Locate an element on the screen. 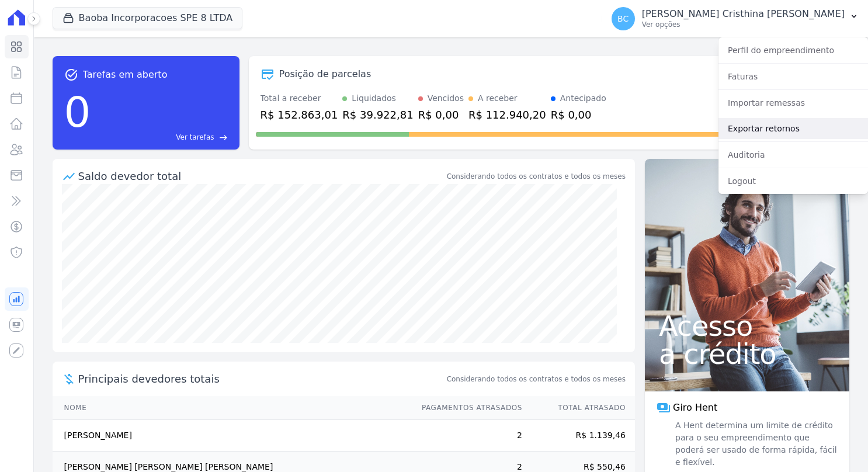  td: R$ 1.139,46 is located at coordinates (579, 436).